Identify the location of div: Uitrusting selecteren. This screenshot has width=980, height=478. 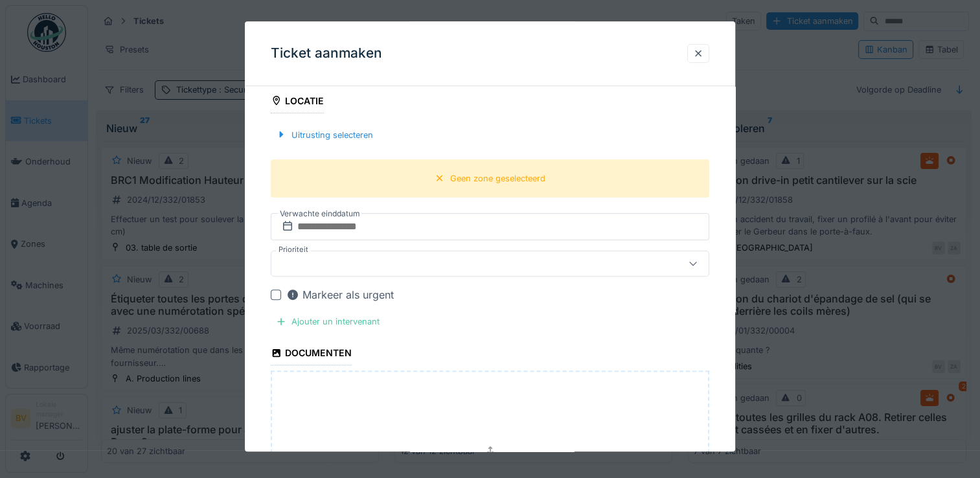
(325, 135).